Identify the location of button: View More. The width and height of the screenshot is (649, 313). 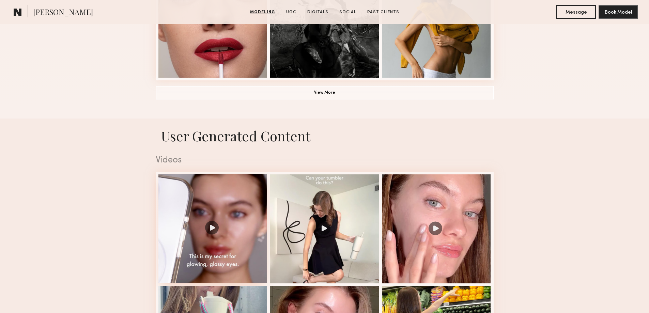
(324, 93).